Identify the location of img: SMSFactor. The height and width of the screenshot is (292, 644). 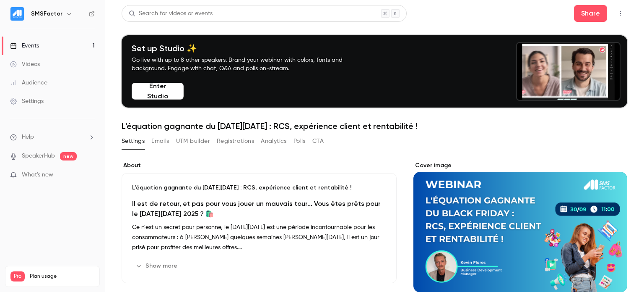
(17, 14).